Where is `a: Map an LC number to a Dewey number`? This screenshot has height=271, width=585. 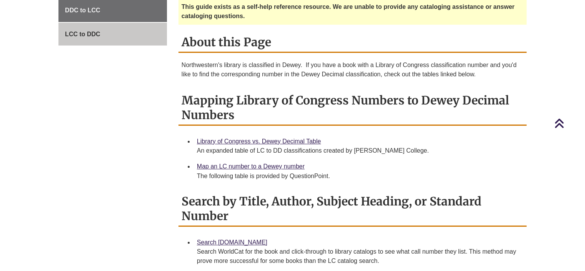 a: Map an LC number to a Dewey number is located at coordinates (251, 166).